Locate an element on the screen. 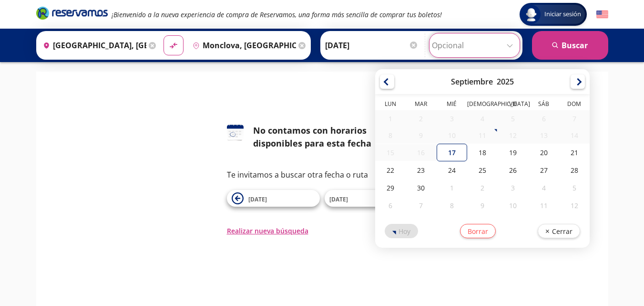 This screenshot has height=306, width=644. div: 05-Sep-25 is located at coordinates (513, 118).